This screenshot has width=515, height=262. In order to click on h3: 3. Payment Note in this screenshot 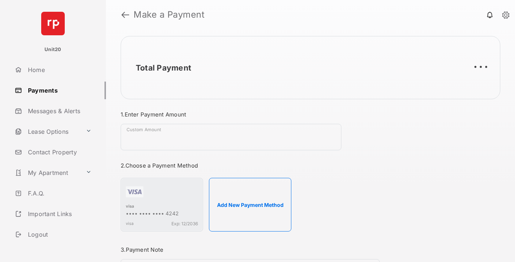, I will do `click(250, 250)`.